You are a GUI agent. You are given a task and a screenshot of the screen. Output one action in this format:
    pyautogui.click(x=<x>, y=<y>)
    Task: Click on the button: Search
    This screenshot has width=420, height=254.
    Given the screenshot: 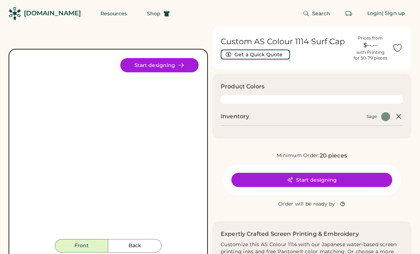 What is the action you would take?
    pyautogui.click(x=317, y=14)
    